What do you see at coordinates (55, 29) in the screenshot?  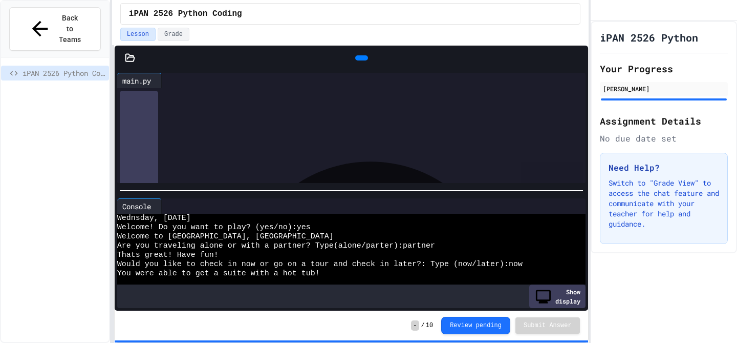 I see `button: Back to Teams` at bounding box center [55, 29].